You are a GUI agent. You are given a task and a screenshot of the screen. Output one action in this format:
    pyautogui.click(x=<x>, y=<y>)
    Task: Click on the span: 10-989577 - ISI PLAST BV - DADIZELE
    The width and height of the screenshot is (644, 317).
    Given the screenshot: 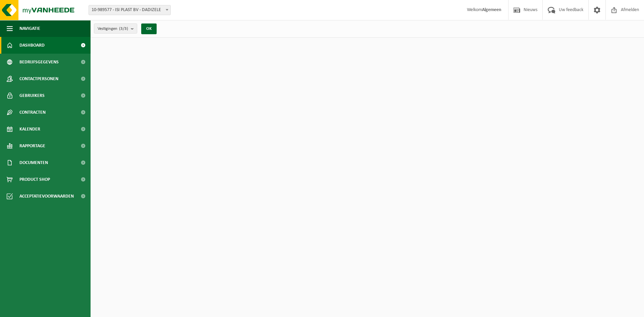 What is the action you would take?
    pyautogui.click(x=129, y=10)
    